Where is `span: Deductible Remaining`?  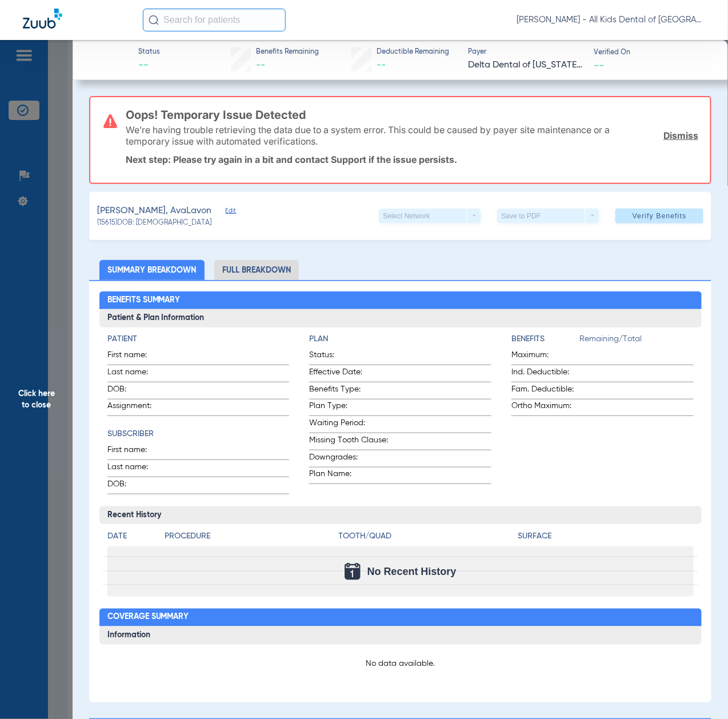
span: Deductible Remaining is located at coordinates (413, 53).